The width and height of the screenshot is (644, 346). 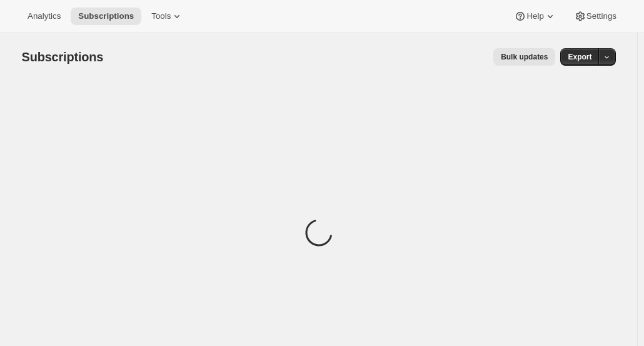 What do you see at coordinates (161, 16) in the screenshot?
I see `span: Tools` at bounding box center [161, 16].